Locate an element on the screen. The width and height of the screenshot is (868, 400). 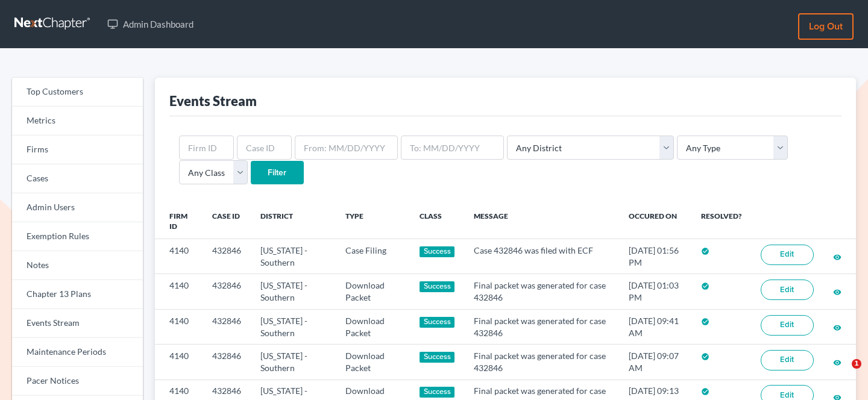
input: Filter is located at coordinates (277, 173).